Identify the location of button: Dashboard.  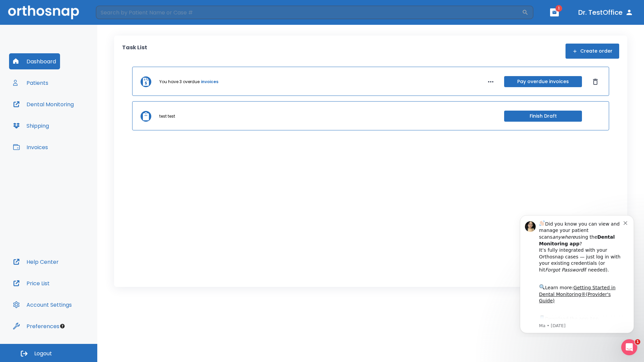
(35, 61).